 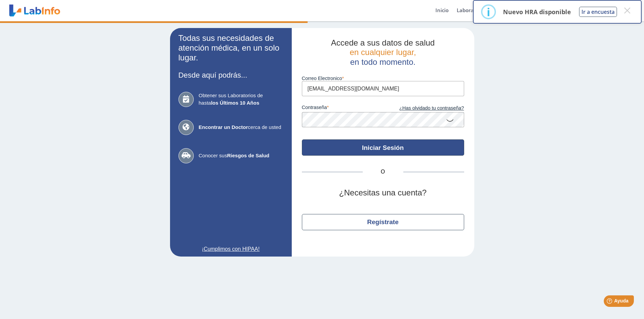 What do you see at coordinates (424, 109) in the screenshot?
I see `a: ¿Has olvidado tu contraseña?` at bounding box center [424, 109].